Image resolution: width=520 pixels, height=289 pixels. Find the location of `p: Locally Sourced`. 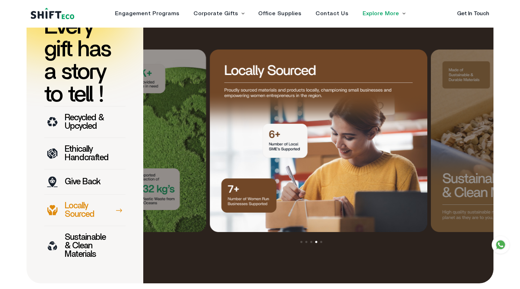

p: Locally Sourced is located at coordinates (87, 210).